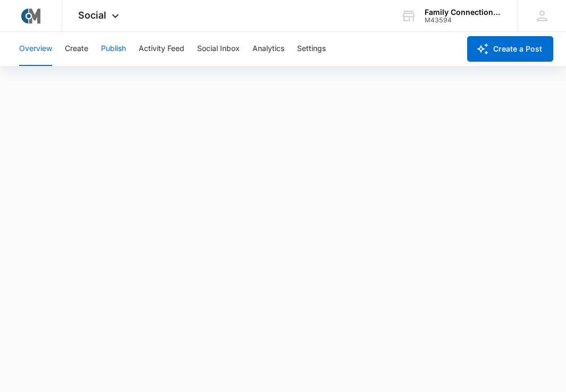 The width and height of the screenshot is (566, 392). I want to click on button: Activity Feed, so click(162, 49).